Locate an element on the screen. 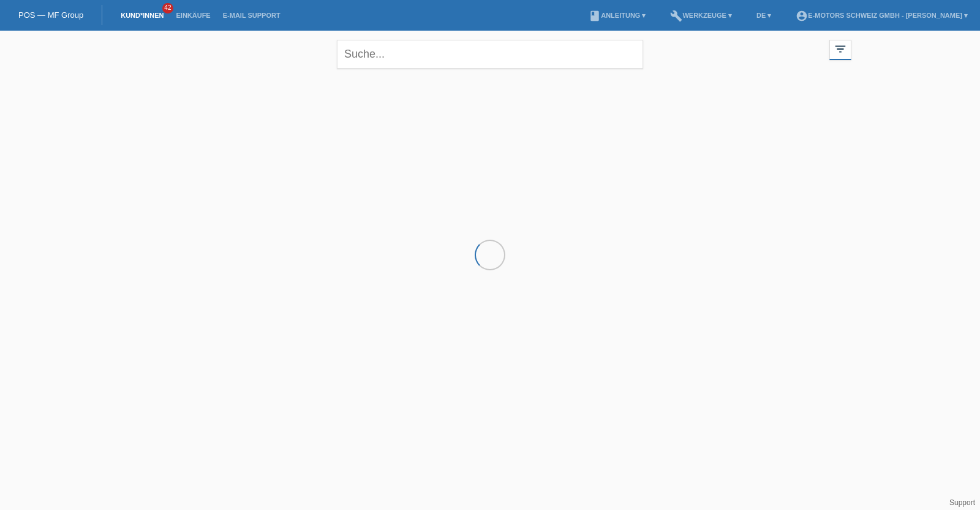  a: Einkäufe is located at coordinates (193, 16).